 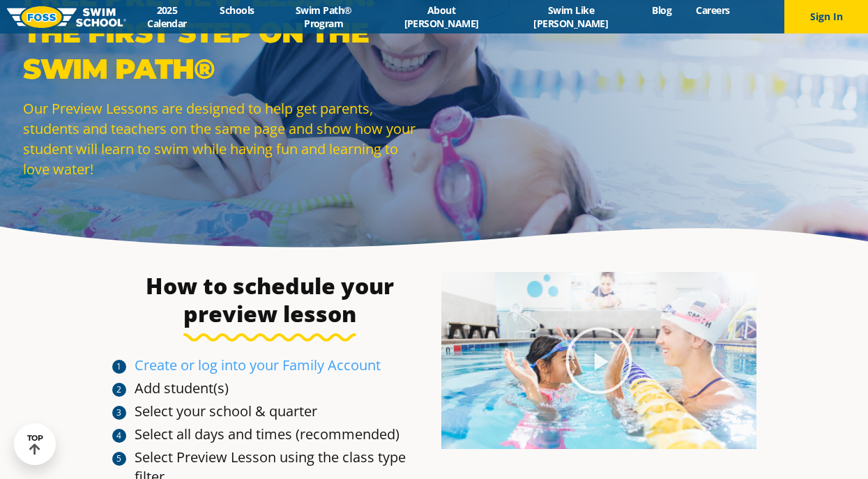 I want to click on p: Our Preview Lessons are designed to help get parents, students and teachers on the same page and ..., so click(x=225, y=139).